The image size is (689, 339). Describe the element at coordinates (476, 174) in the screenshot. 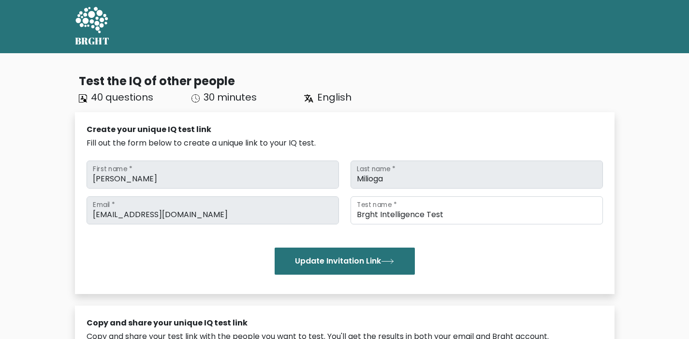

I see `input: Last name` at that location.